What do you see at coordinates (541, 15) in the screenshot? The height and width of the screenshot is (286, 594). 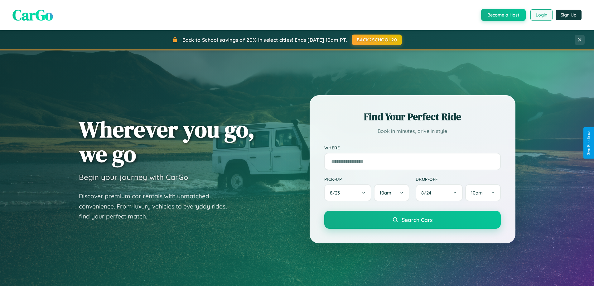 I see `button: Login` at bounding box center [541, 15].